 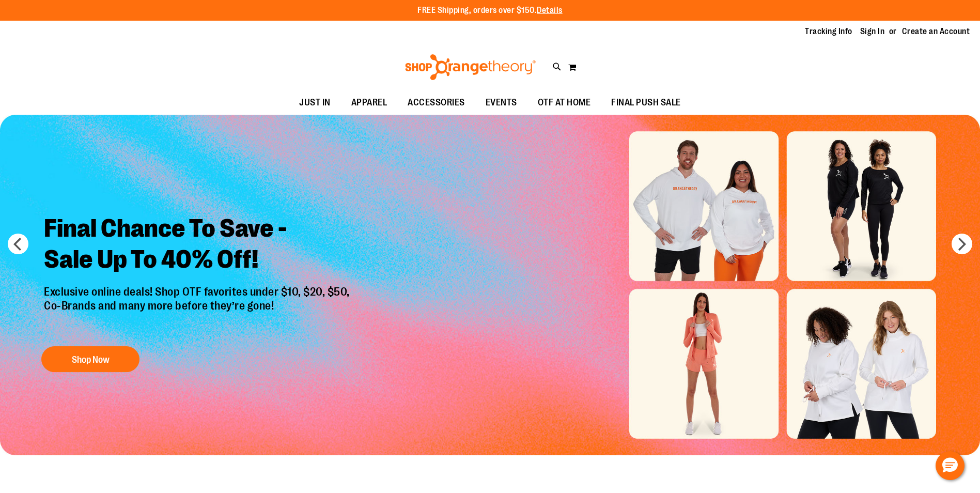 I want to click on a: FINAL PUSH SALE, so click(x=646, y=103).